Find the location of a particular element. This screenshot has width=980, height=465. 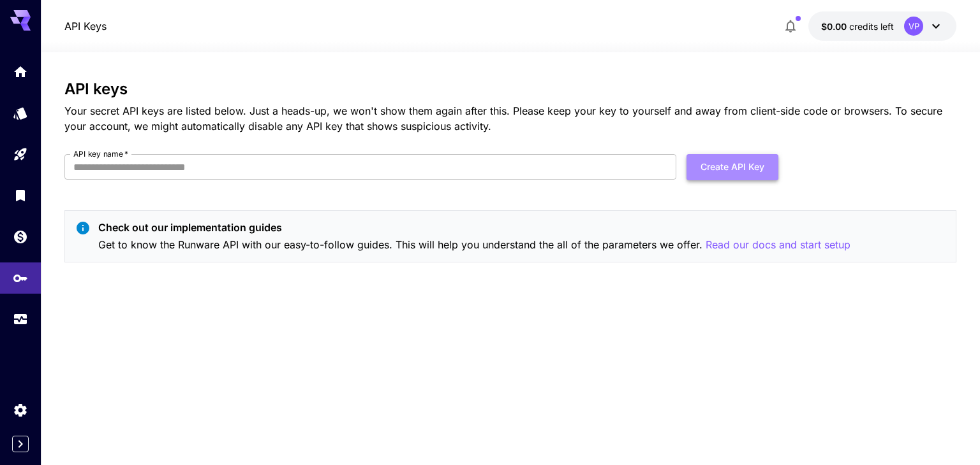

div: $0.00 is located at coordinates (857, 26).